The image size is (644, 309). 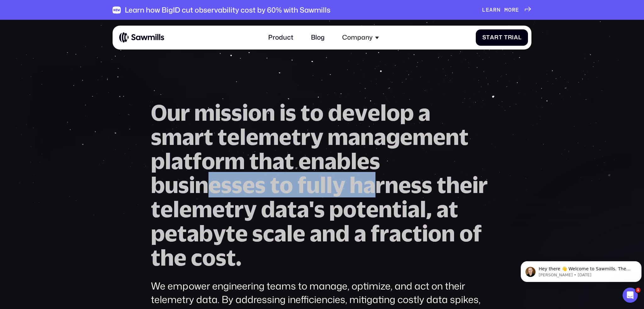 What do you see at coordinates (501, 38) in the screenshot?
I see `a: StartTrial` at bounding box center [501, 38].